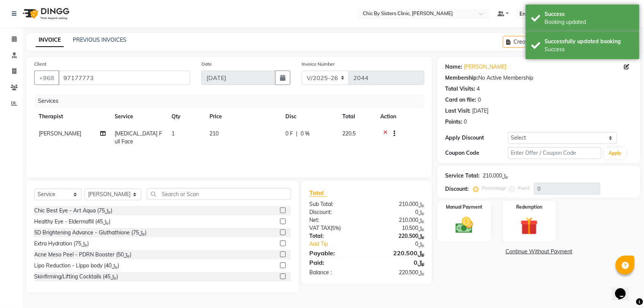  What do you see at coordinates (72, 221) in the screenshot?
I see `div: Healthy Eye - Eldermafill (﷼45)` at bounding box center [72, 221].